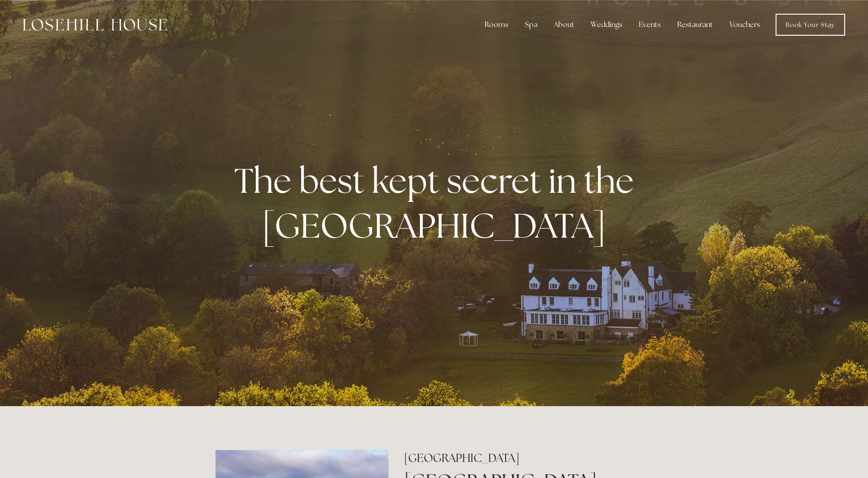 The height and width of the screenshot is (478, 868). Describe the element at coordinates (563, 25) in the screenshot. I see `div: About` at that location.